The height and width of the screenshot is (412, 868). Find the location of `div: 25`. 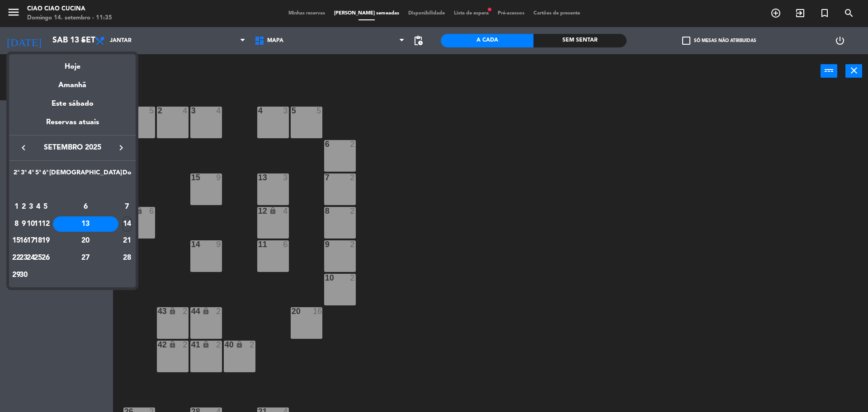

div: 25 is located at coordinates (38, 258).